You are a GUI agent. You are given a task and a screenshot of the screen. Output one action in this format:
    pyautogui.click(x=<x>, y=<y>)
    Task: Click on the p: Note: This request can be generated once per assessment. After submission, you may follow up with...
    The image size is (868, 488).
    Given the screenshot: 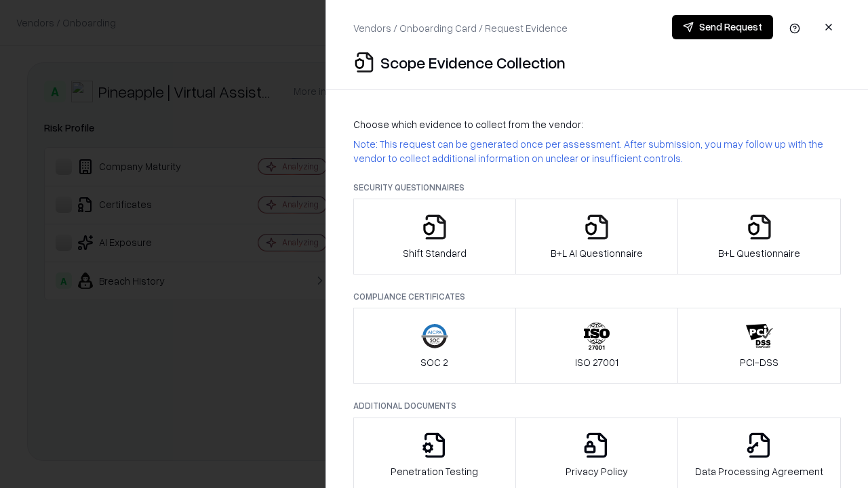 What is the action you would take?
    pyautogui.click(x=596, y=151)
    